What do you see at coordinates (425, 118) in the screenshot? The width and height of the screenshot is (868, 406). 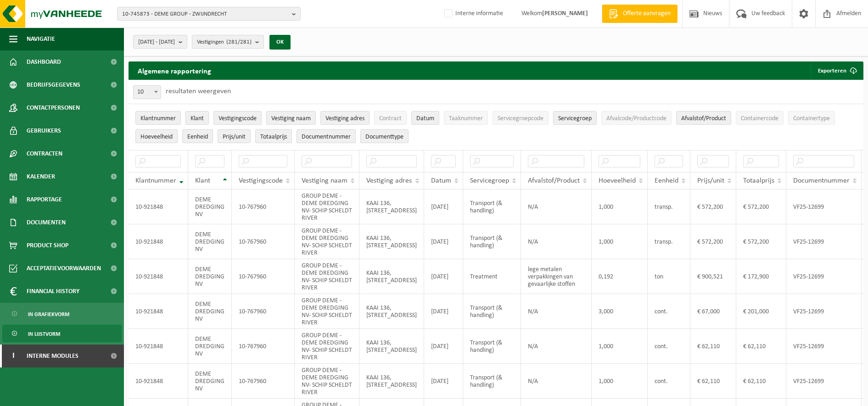 I see `button: DatumDatum: Activate to sort` at bounding box center [425, 118].